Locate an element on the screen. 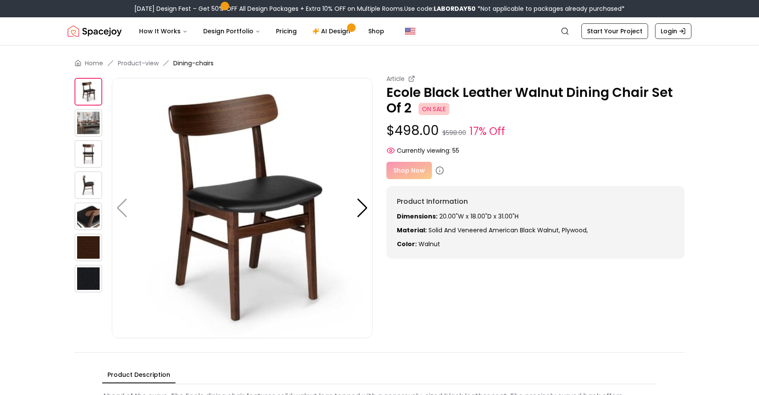 The width and height of the screenshot is (759, 395). span: Dining-chairs is located at coordinates (193, 63).